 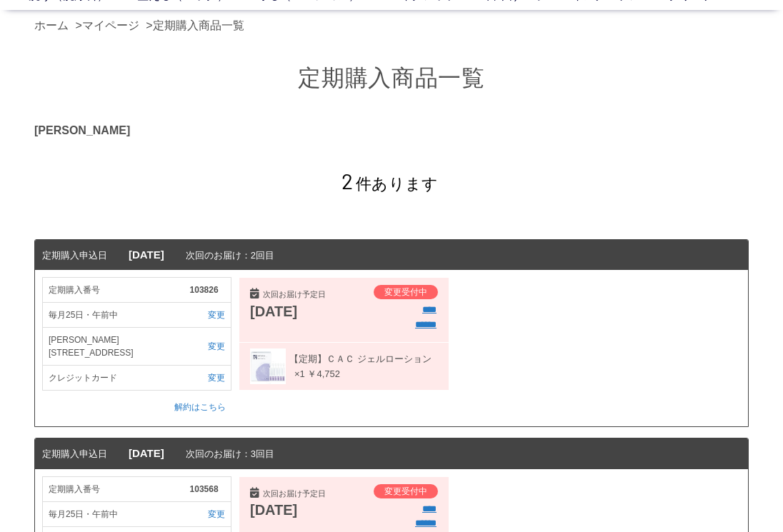 What do you see at coordinates (392, 453) in the screenshot?
I see `dt: 次回のお届け：3回目` at bounding box center [392, 453].